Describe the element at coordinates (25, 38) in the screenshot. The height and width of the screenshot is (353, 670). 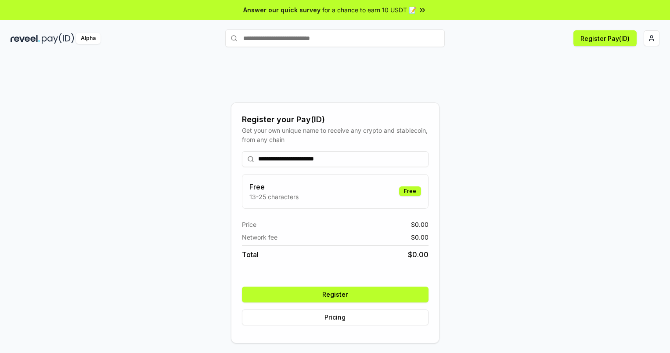
I see `img: reveel_dark` at that location.